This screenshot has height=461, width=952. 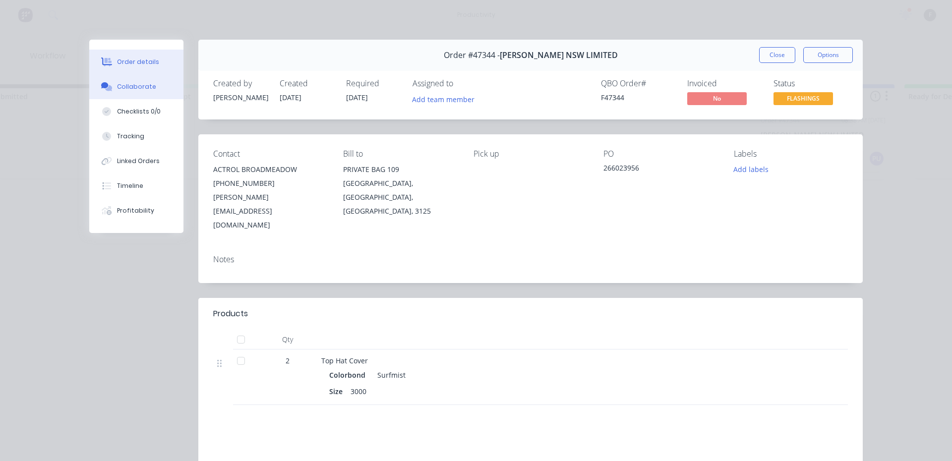 I want to click on div: Pick up, so click(x=530, y=154).